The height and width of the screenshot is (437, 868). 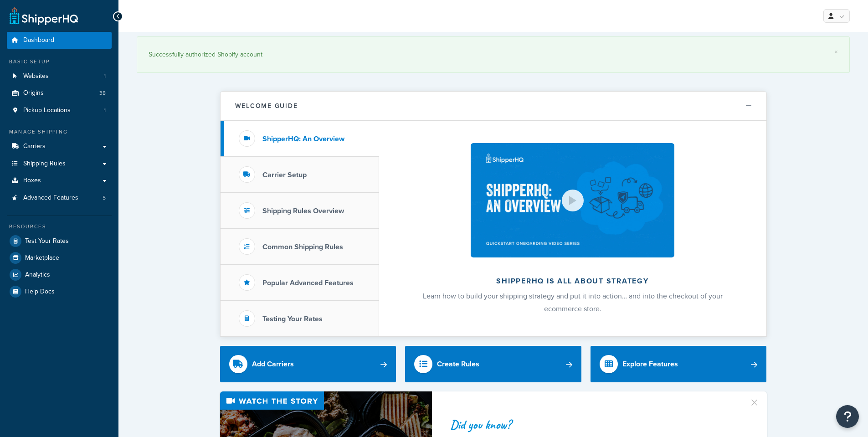 What do you see at coordinates (60, 93) in the screenshot?
I see `li: Origins` at bounding box center [60, 93].